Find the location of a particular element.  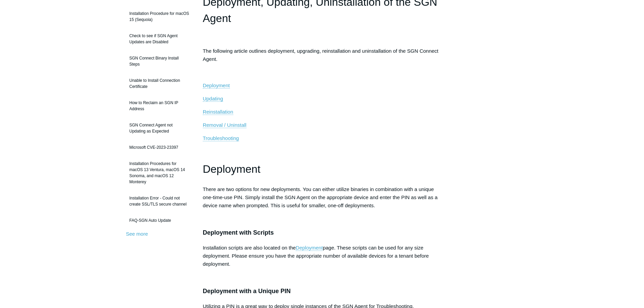

span: Deployment with a Unique PIN is located at coordinates (247, 291).